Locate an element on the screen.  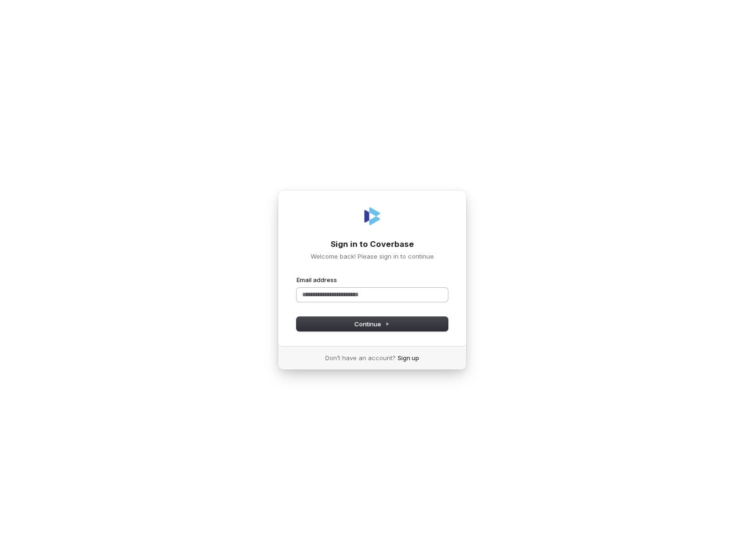
label: Email address is located at coordinates (316, 279).